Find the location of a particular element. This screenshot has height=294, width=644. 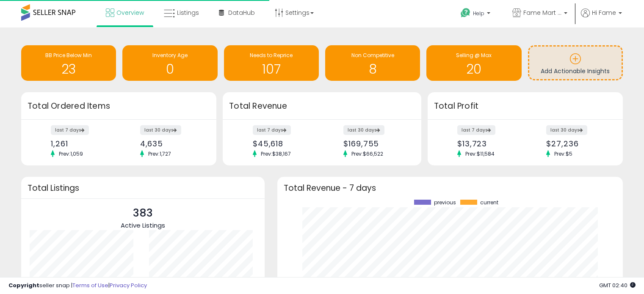

span: Listings is located at coordinates (188, 13).